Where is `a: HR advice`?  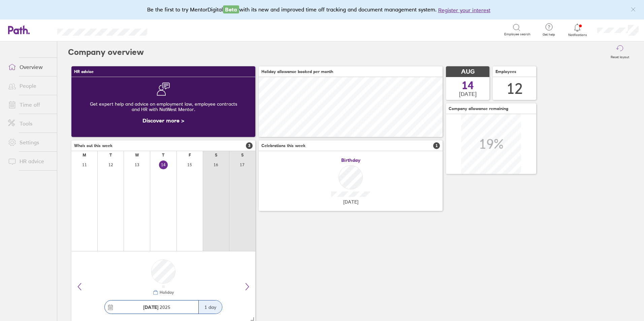
a: HR advice is located at coordinates (29, 161).